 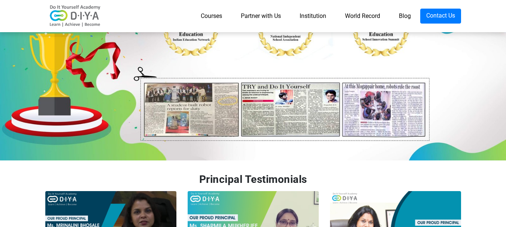 I want to click on a: Blog, so click(x=405, y=16).